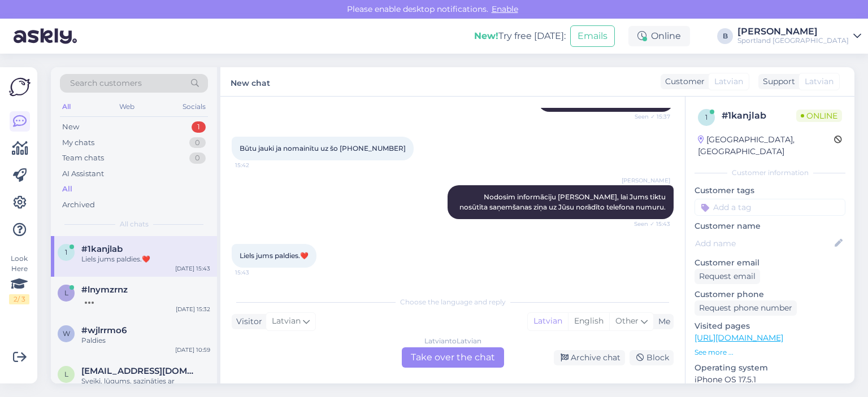 This screenshot has height=397, width=868. I want to click on div: Customer, so click(683, 81).